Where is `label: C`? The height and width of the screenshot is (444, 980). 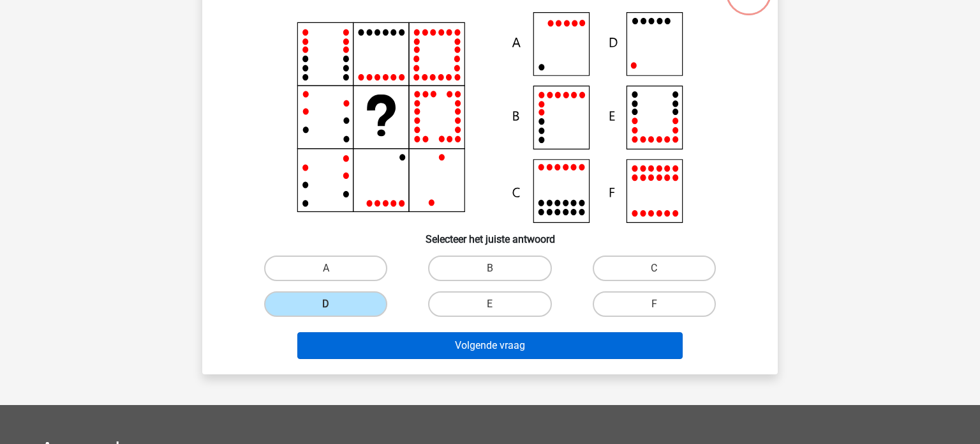
label: C is located at coordinates (654, 268).